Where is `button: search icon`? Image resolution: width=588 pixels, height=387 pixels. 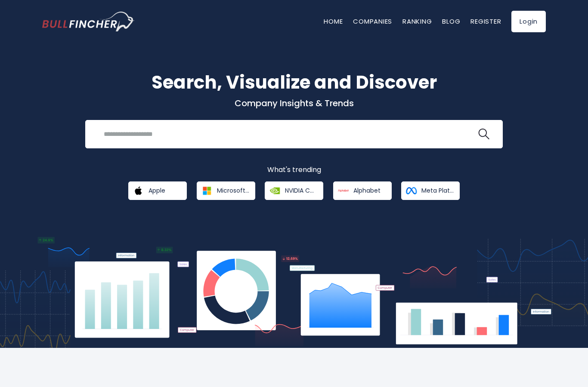
button: search icon is located at coordinates (484, 134).